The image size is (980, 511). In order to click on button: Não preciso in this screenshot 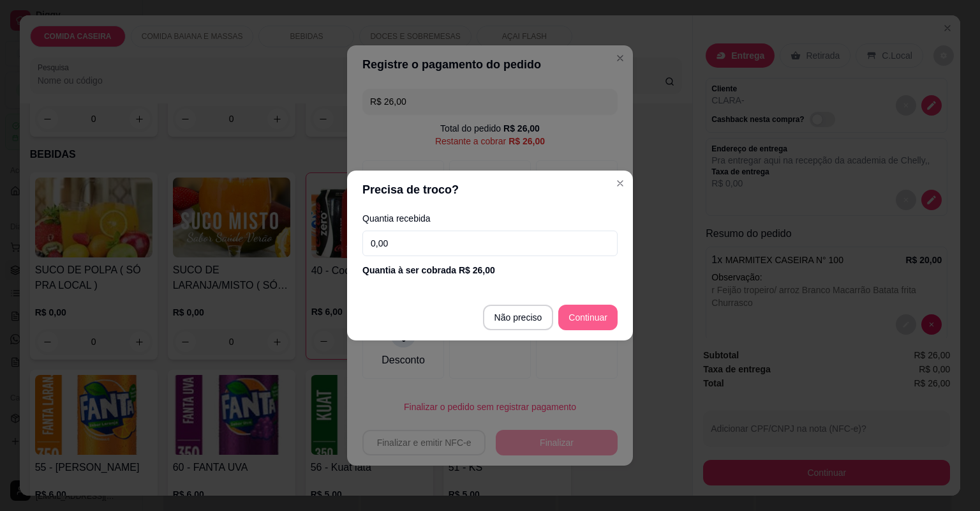, I will do `click(518, 317)`.